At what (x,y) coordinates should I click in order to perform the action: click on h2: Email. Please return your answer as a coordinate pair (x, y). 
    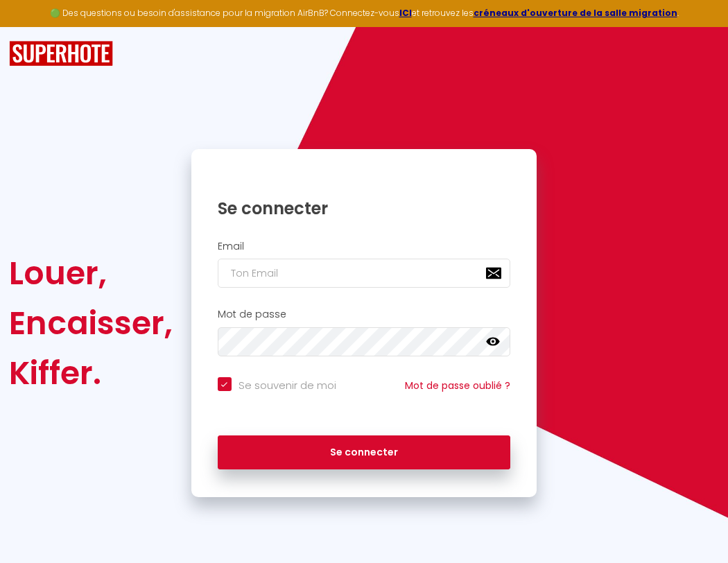
    Looking at the image, I should click on (364, 246).